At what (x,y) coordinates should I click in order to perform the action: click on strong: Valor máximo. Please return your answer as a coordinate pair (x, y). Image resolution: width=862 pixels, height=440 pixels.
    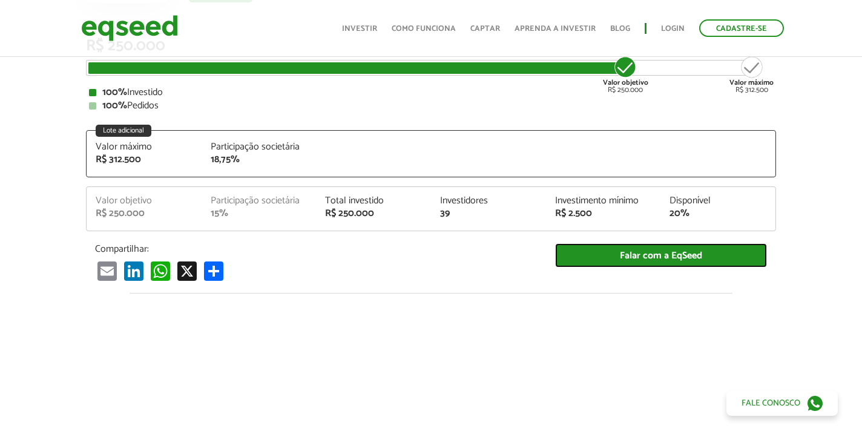
    Looking at the image, I should click on (751, 82).